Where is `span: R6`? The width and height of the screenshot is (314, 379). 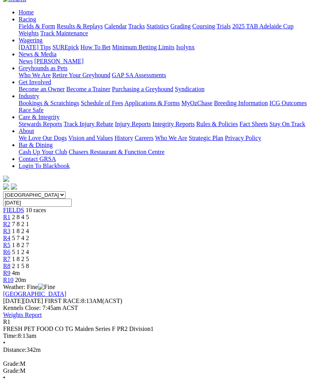
span: R6 is located at coordinates (7, 251).